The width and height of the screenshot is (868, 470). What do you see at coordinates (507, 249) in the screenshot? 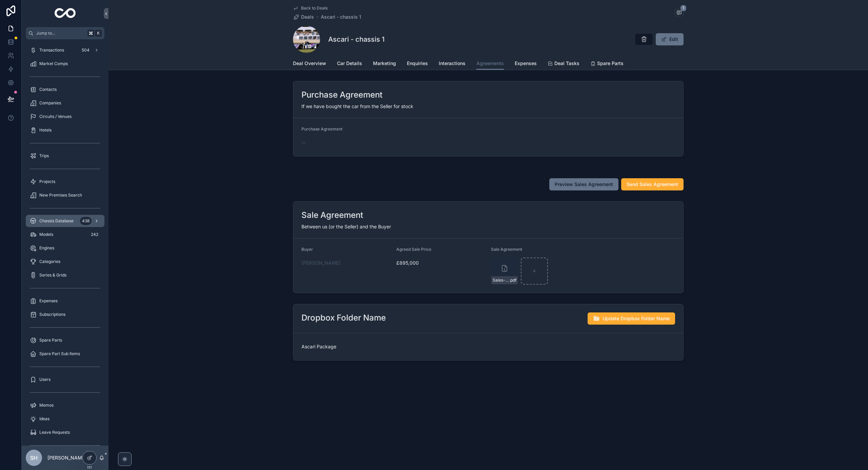
I see `span: Sale Agreement` at bounding box center [507, 249].